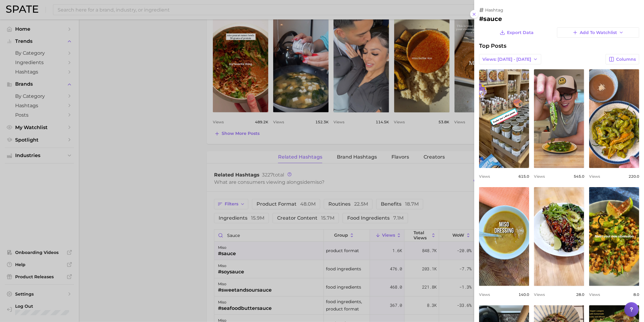 This screenshot has width=644, height=322. What do you see at coordinates (637, 294) in the screenshot?
I see `span: 8.0` at bounding box center [637, 294].